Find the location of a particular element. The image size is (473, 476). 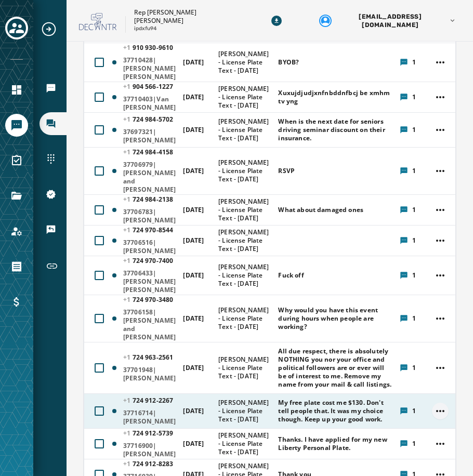

span: 724 984 - 5702 is located at coordinates (148, 119).